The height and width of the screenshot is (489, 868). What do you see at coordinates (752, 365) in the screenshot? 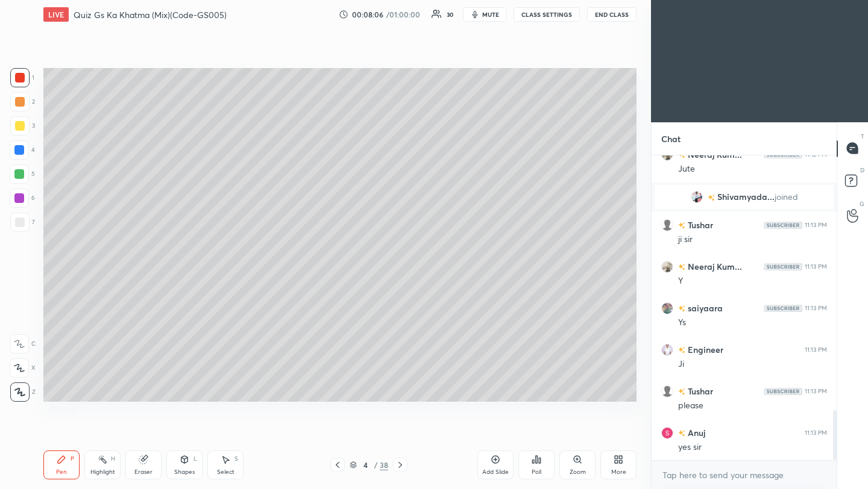
I see `div: Ji` at bounding box center [752, 365].